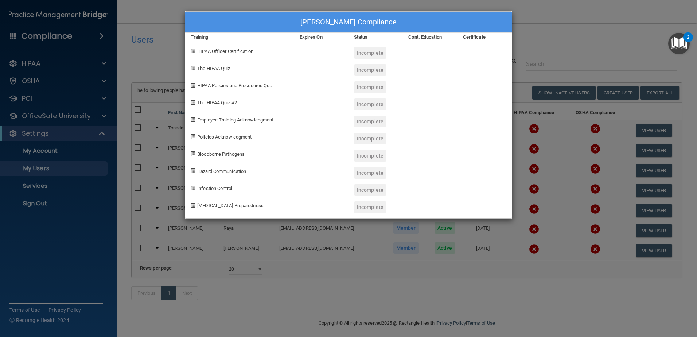  What do you see at coordinates (235, 120) in the screenshot?
I see `span: Employee Training Acknowledgment` at bounding box center [235, 120].